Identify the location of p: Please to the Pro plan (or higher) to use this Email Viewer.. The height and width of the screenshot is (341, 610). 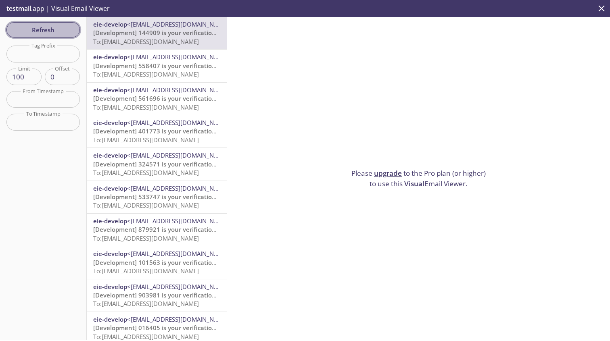
(419, 178).